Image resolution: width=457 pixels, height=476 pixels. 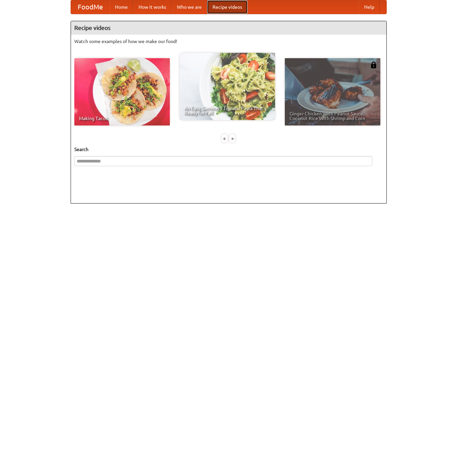 What do you see at coordinates (227, 86) in the screenshot?
I see `a: An Easy, Summery Tomato Pasta That's Ready for Fall` at bounding box center [227, 86].